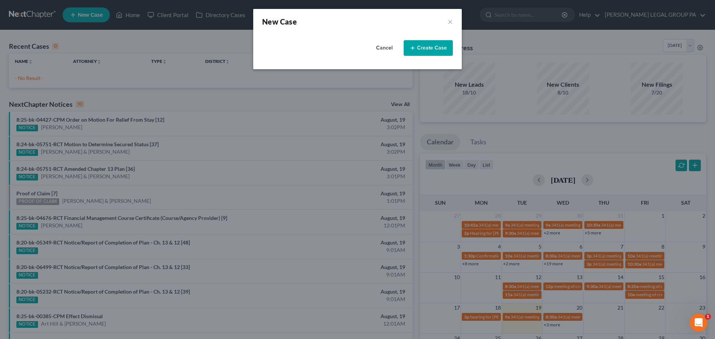 This screenshot has width=715, height=339. Describe the element at coordinates (279, 22) in the screenshot. I see `strong: New Case` at that location.